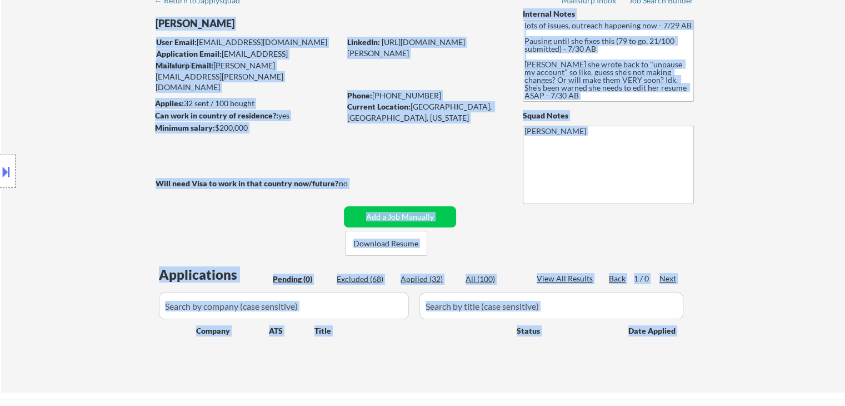 Image resolution: width=845 pixels, height=406 pixels. I want to click on strong: Can work in country of residence?:, so click(217, 115).